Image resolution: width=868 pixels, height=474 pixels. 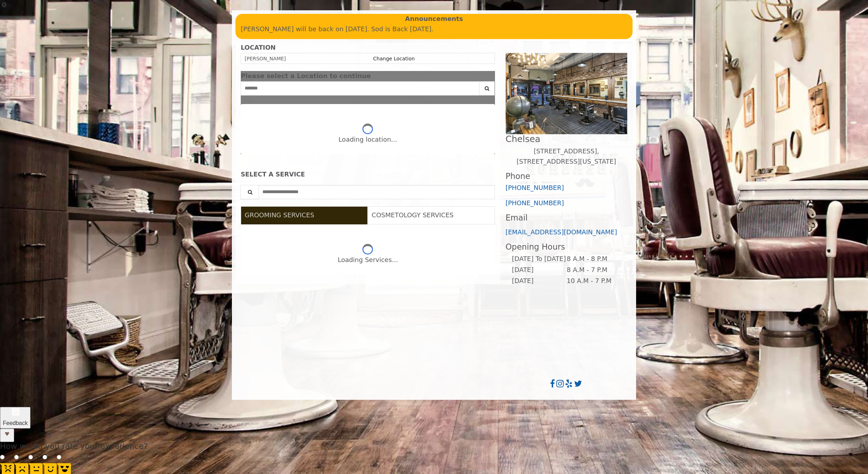 I want to click on b: LOCATION, so click(x=258, y=48).